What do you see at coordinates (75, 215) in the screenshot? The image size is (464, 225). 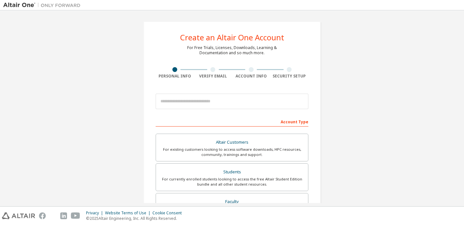 I see `img: youtube.svg` at bounding box center [75, 215].